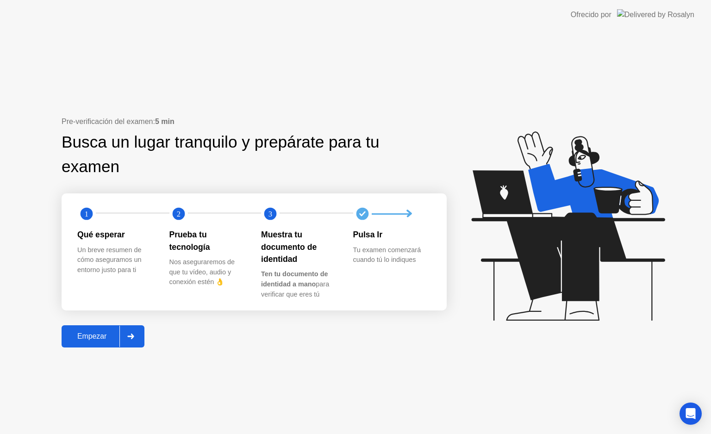 Image resolution: width=711 pixels, height=434 pixels. I want to click on div: Busca un lugar tranquilo y prepárate para tu examen, so click(225, 155).